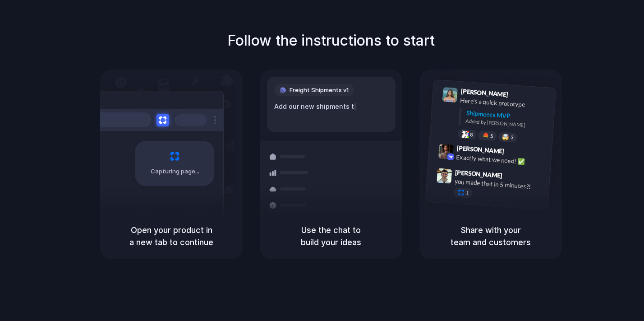 Image resolution: width=644 pixels, height=321 pixels. What do you see at coordinates (516, 152) in the screenshot?
I see `span: 9:42 AM` at bounding box center [516, 152].